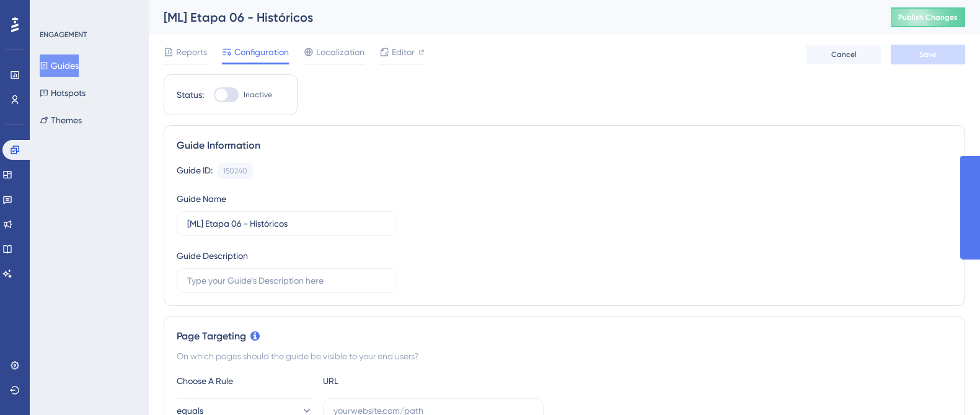 This screenshot has width=980, height=415. What do you see at coordinates (62, 93) in the screenshot?
I see `button: Hotspots` at bounding box center [62, 93].